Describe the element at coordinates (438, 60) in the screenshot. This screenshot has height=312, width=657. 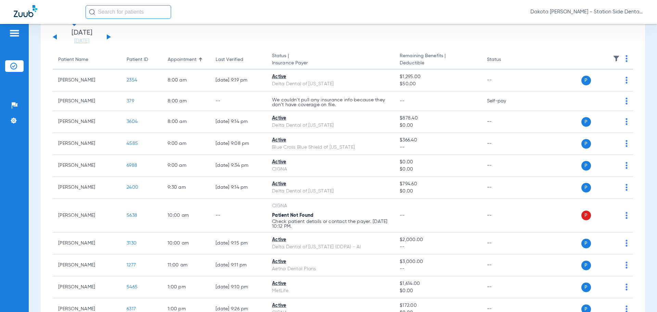
I see `th: Remaining Benefits |` at that location.